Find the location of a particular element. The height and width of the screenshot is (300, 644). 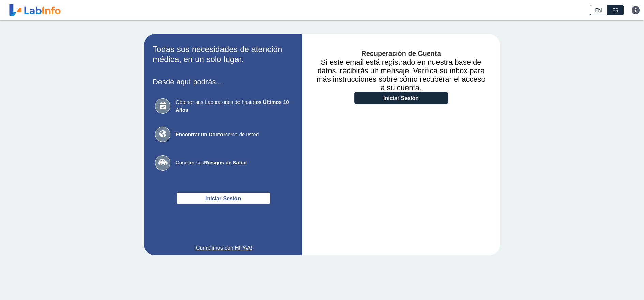

a: EN is located at coordinates (598, 10).